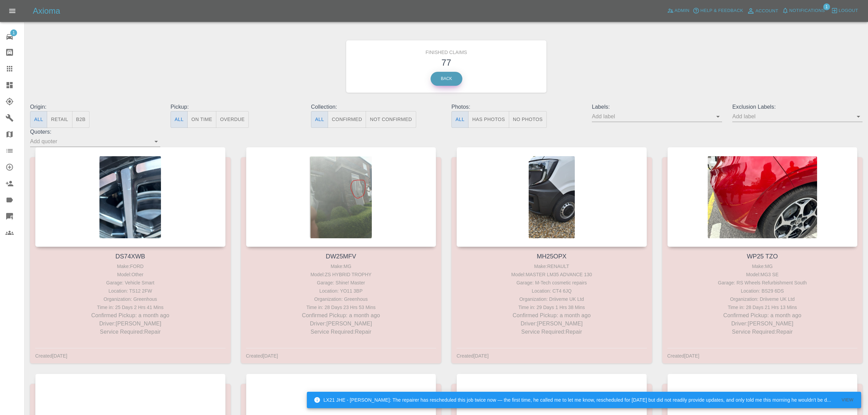  I want to click on input: Add quoter, so click(90, 141).